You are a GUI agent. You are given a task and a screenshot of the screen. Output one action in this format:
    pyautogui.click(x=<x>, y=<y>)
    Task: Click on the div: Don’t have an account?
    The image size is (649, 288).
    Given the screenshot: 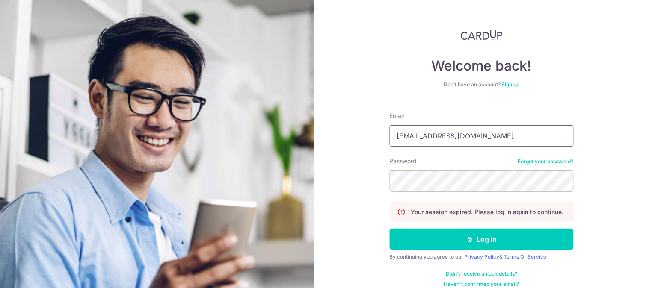 What is the action you would take?
    pyautogui.click(x=482, y=85)
    